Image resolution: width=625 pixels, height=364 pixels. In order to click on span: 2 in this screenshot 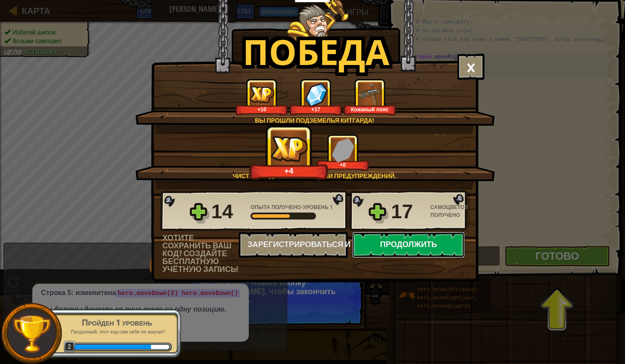, I will do `click(70, 346)`.